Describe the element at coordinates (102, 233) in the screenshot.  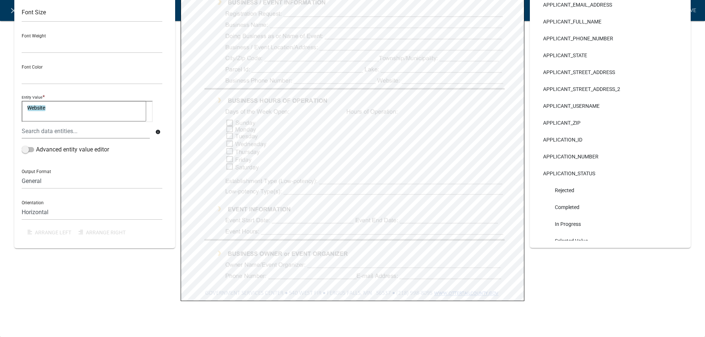
I see `button: Arrange Right` at that location.